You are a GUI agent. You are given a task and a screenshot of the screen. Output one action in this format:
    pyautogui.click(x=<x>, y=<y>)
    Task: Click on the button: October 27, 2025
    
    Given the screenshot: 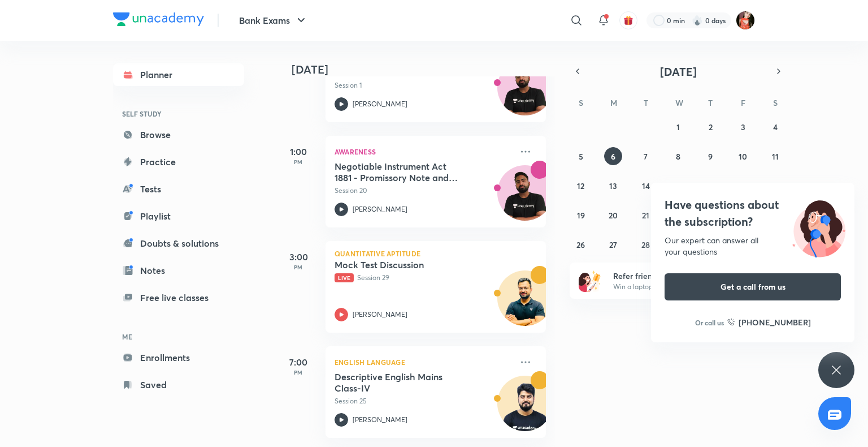 What is the action you would take?
    pyautogui.click(x=613, y=244)
    